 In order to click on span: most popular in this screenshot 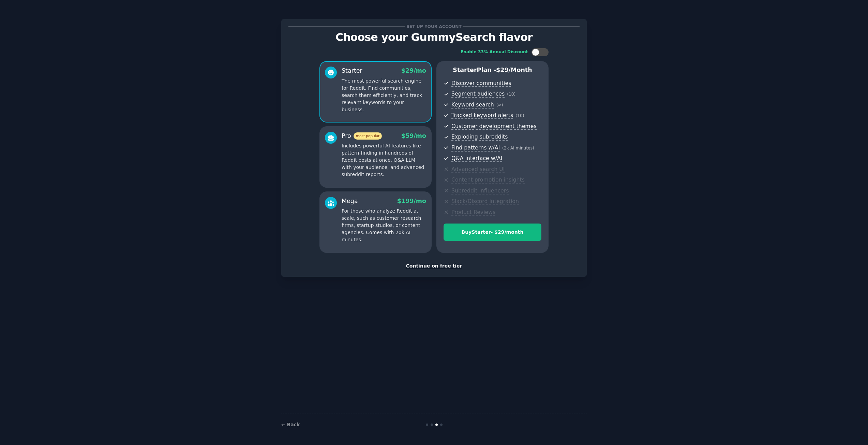, I will do `click(368, 136)`.